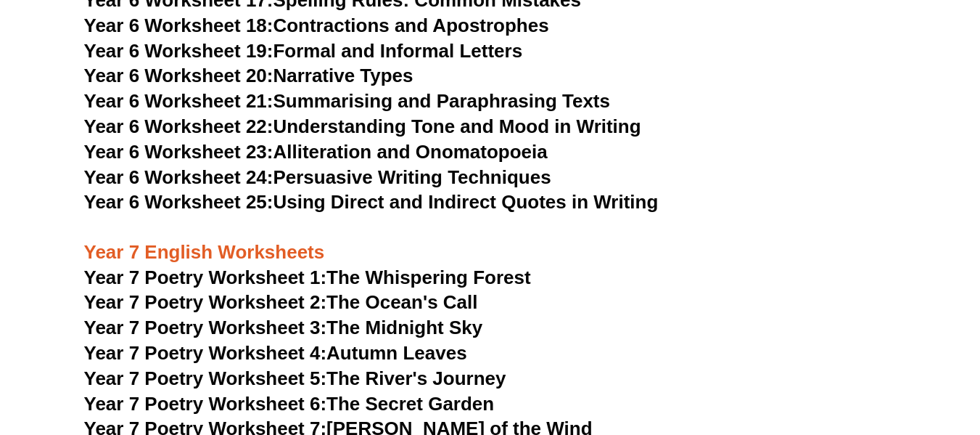 Image resolution: width=980 pixels, height=435 pixels. Describe the element at coordinates (347, 101) in the screenshot. I see `a: Year 6 Worksheet 21:Summarising and Paraphrasing Texts` at that location.